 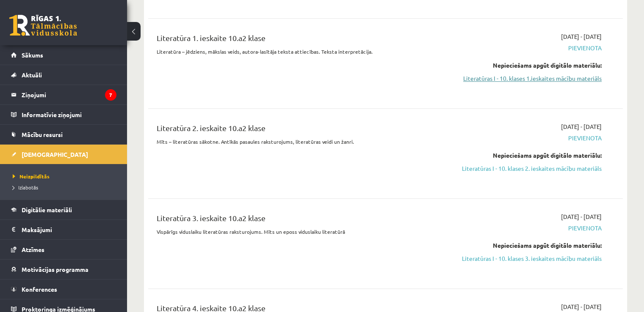 I want to click on a: Motivācijas programma, so click(x=63, y=270).